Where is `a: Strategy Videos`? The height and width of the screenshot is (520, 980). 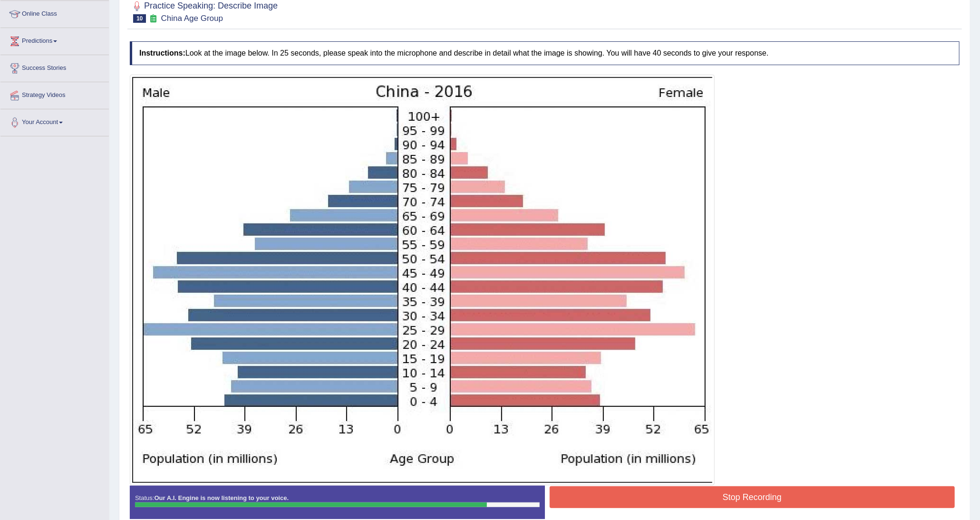
a: Strategy Videos is located at coordinates (54, 94).